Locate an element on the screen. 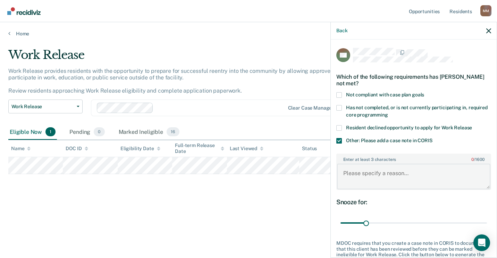 Image resolution: width=497 pixels, height=258 pixels. span: Not compliant with case plan goals is located at coordinates (385, 95).